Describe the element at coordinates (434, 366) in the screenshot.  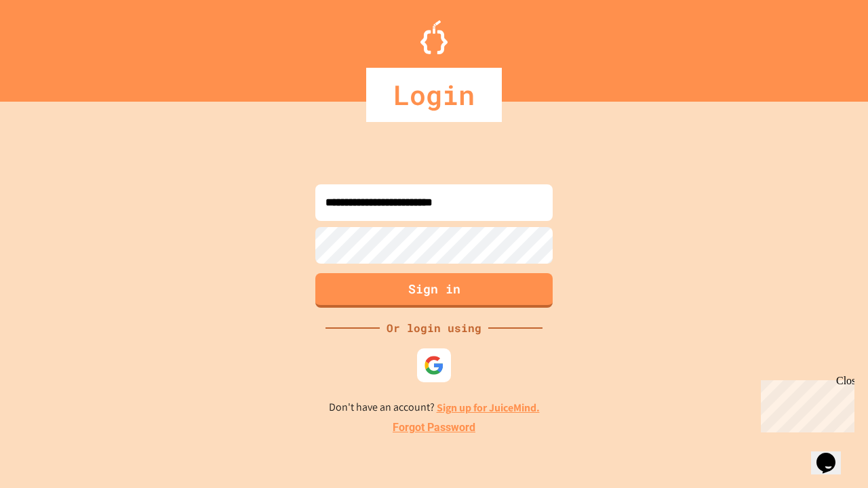
I see `img: google-icon.svg` at that location.